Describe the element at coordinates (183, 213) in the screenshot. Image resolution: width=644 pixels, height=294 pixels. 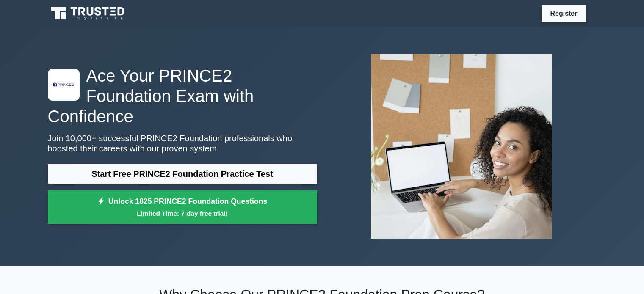
I see `small: Limited Time: 7-day free trial!` at that location.